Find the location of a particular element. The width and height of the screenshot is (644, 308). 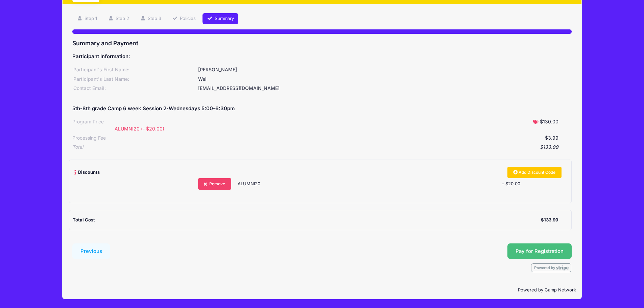

div: Processing Fee is located at coordinates (89, 138).